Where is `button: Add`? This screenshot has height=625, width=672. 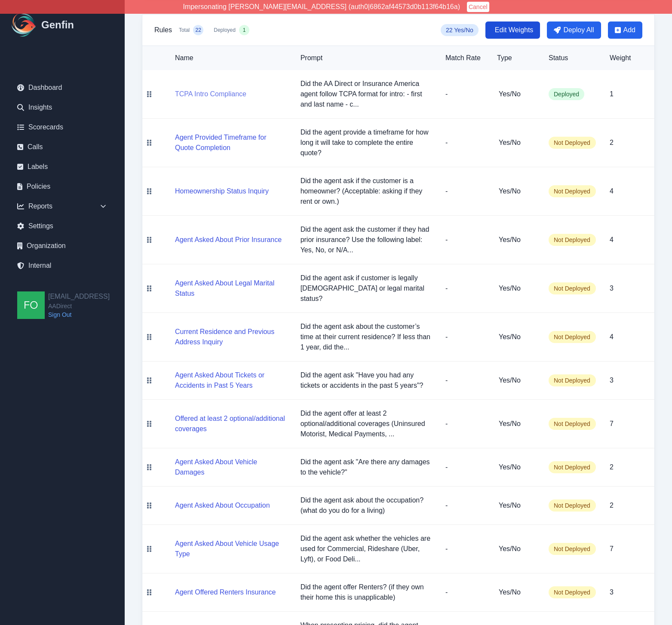 button: Add is located at coordinates (625, 30).